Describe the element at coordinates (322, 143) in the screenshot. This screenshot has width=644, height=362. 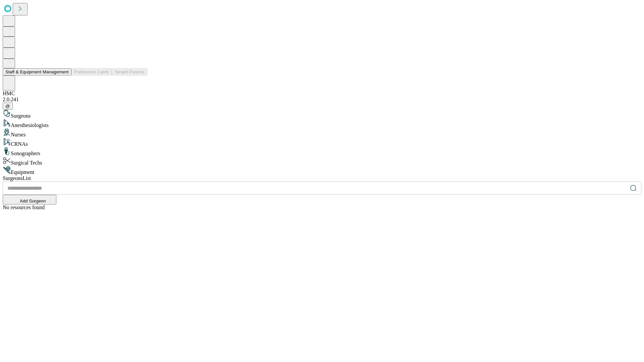
I see `div: CRNAs` at that location.